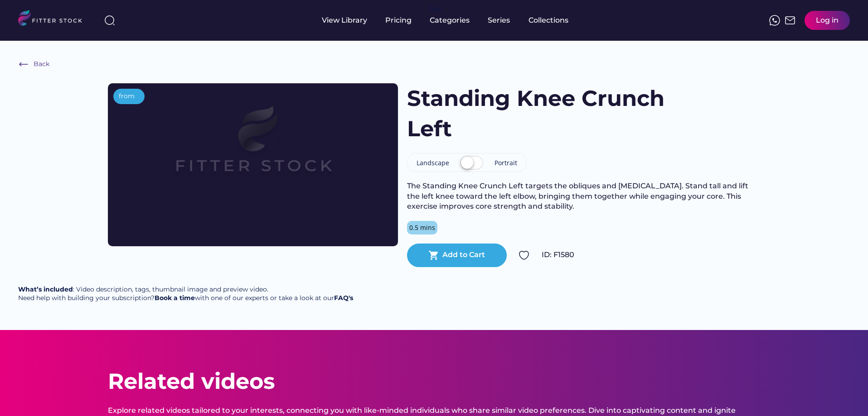 Image resolution: width=868 pixels, height=416 pixels. I want to click on div: View Library, so click(344, 21).